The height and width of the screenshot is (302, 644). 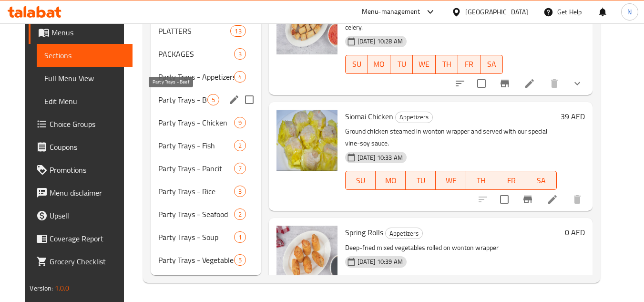 I want to click on img: Spring Rolls, so click(x=307, y=256).